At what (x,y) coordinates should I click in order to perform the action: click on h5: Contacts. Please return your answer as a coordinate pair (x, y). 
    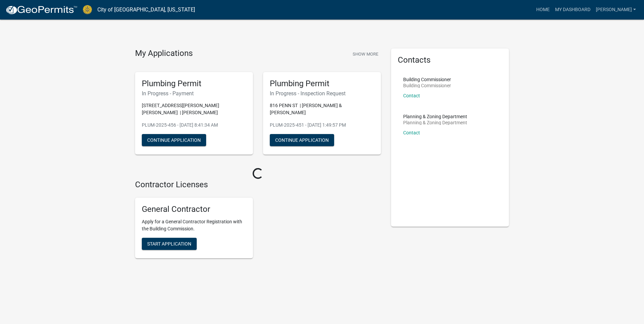
    Looking at the image, I should click on (450, 60).